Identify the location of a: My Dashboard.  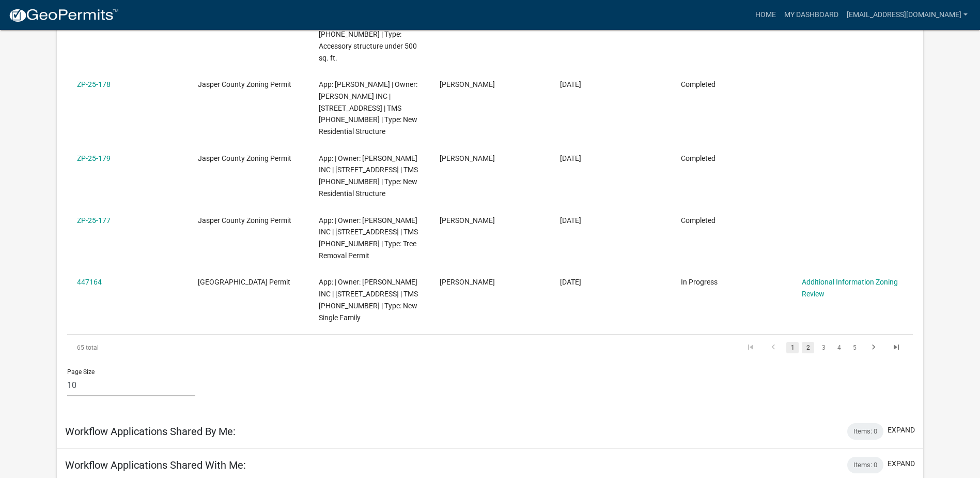
(811, 15).